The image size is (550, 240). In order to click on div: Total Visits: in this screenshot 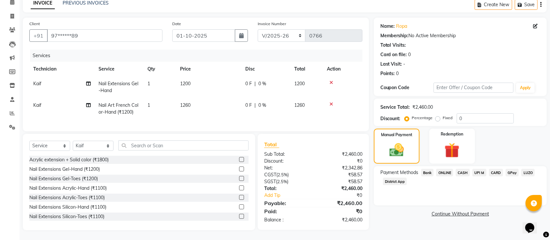, I will do `click(393, 45)`.